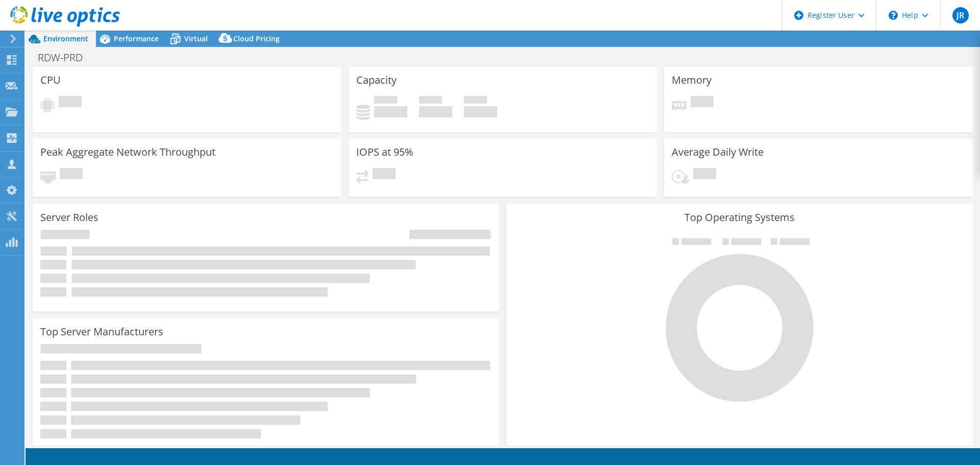 This screenshot has width=980, height=465. Describe the element at coordinates (196, 38) in the screenshot. I see `span: Virtual` at that location.